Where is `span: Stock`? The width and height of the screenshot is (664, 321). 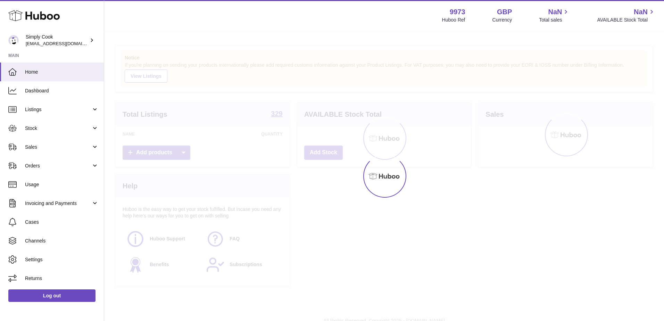
span: Stock is located at coordinates (58, 128).